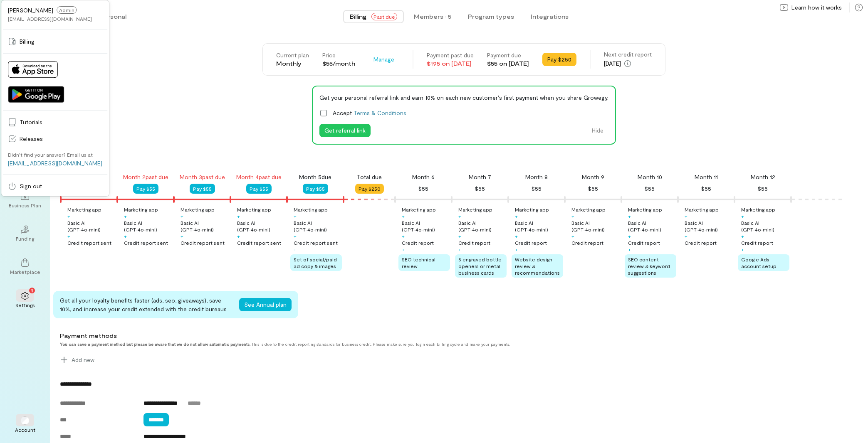  I want to click on div: Month 8, so click(537, 177).